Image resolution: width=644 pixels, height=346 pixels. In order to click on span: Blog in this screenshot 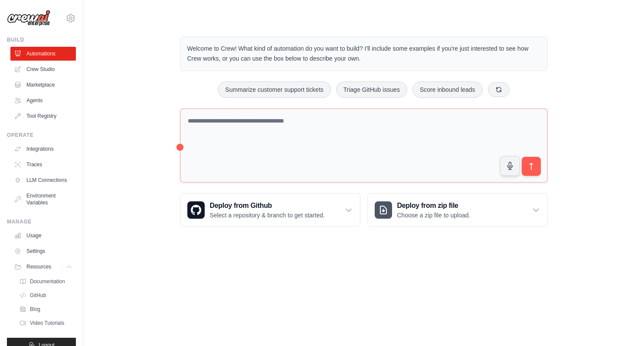, I will do `click(35, 310)`.